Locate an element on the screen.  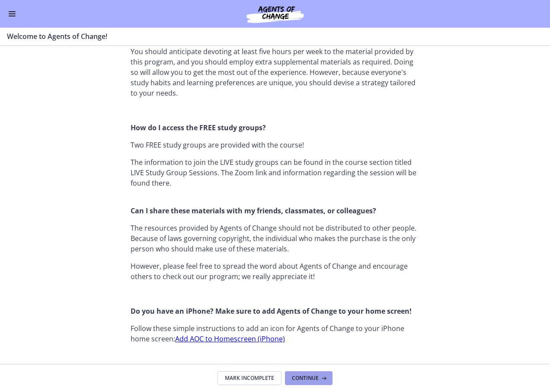
button: Show settings menu is located at coordinates (263, 155).